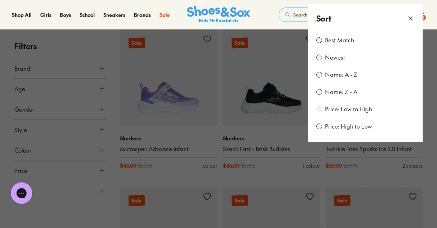 The width and height of the screenshot is (437, 228). I want to click on button: 1, so click(421, 15).